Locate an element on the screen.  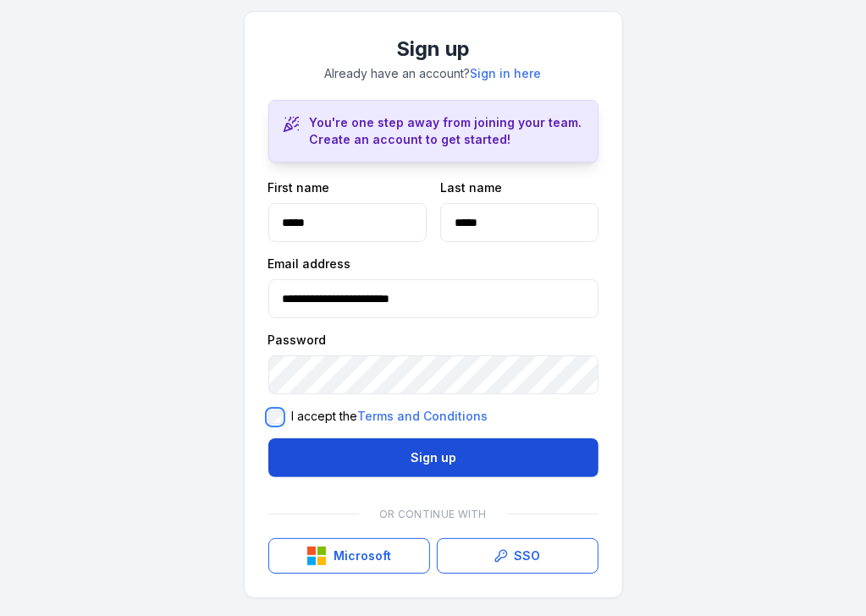
button: Sign up is located at coordinates (433, 458).